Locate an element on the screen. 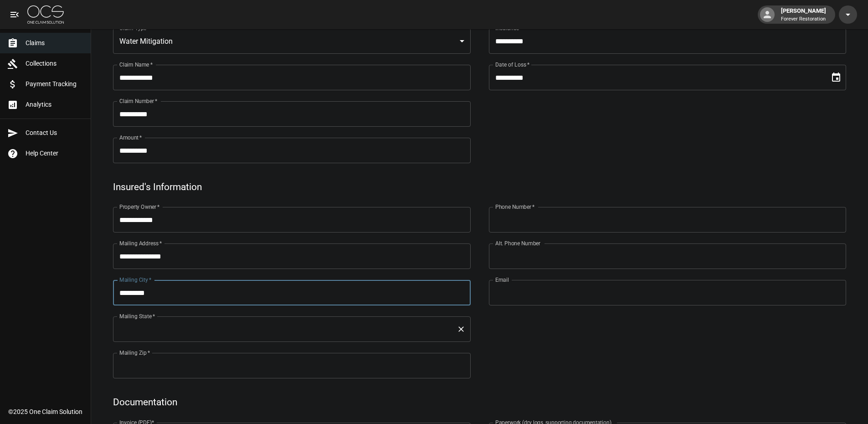 This screenshot has width=868, height=424. span: Claims is located at coordinates (55, 43).